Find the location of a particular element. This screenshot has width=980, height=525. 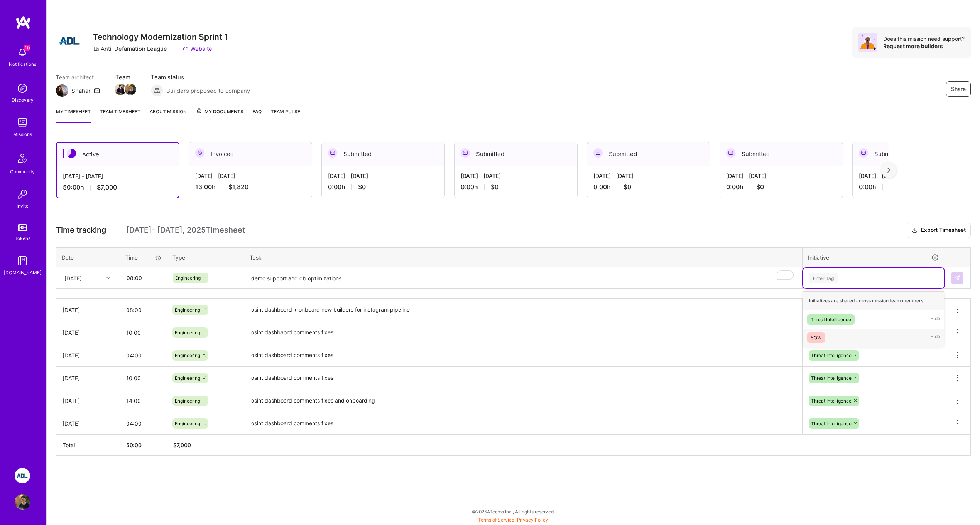

div: Initiatives are shared across mission team members. is located at coordinates (873, 301).